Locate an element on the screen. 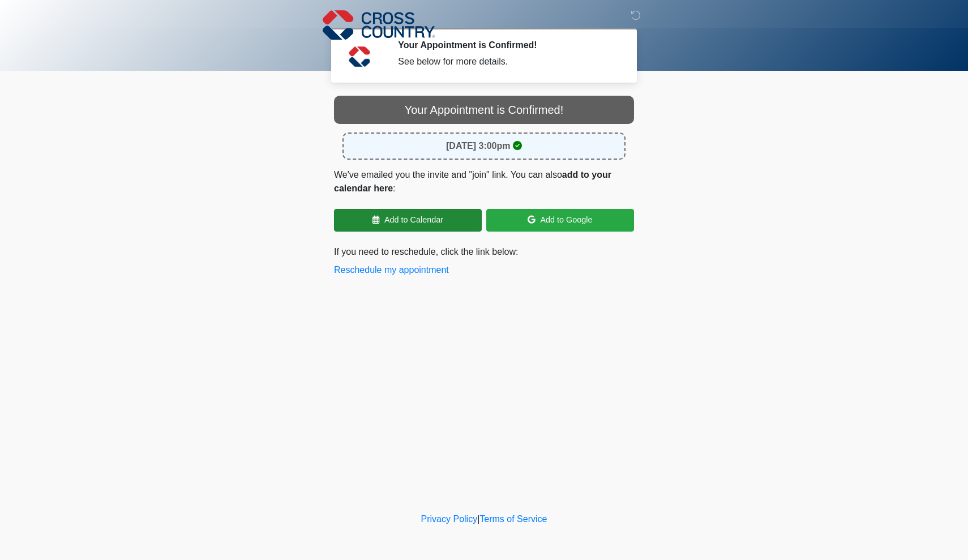 This screenshot has width=968, height=560. p: We've emailed you the invite and "join" link. You can also : is located at coordinates (484, 182).